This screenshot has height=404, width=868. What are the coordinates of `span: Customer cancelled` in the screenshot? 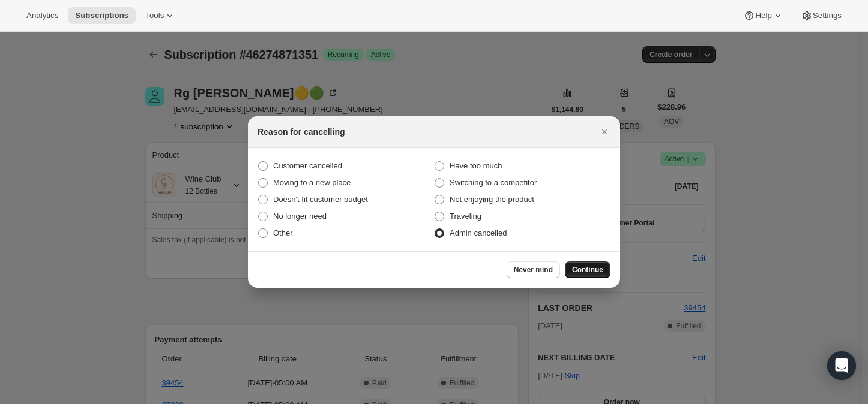 It's located at (307, 166).